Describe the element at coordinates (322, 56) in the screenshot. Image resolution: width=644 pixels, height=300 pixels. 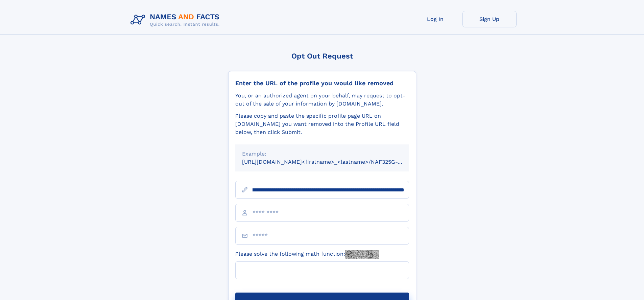
I see `div: Opt Out Request` at that location.